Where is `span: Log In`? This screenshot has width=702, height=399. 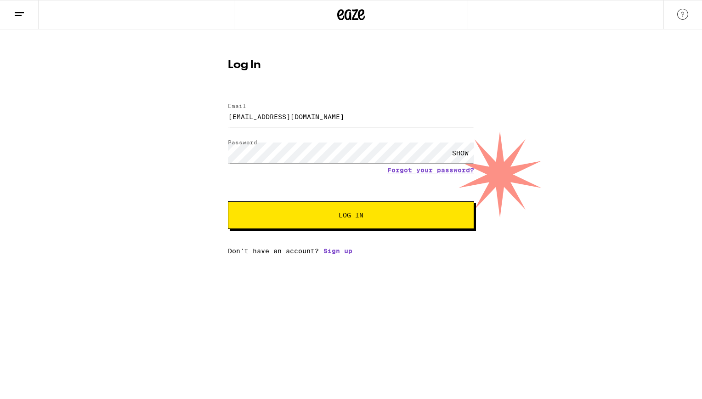 span: Log In is located at coordinates (351, 215).